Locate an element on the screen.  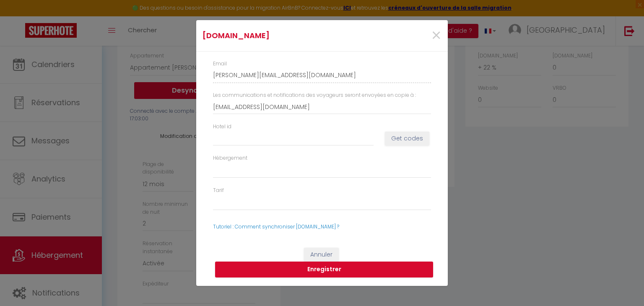
label: Email is located at coordinates (219, 64).